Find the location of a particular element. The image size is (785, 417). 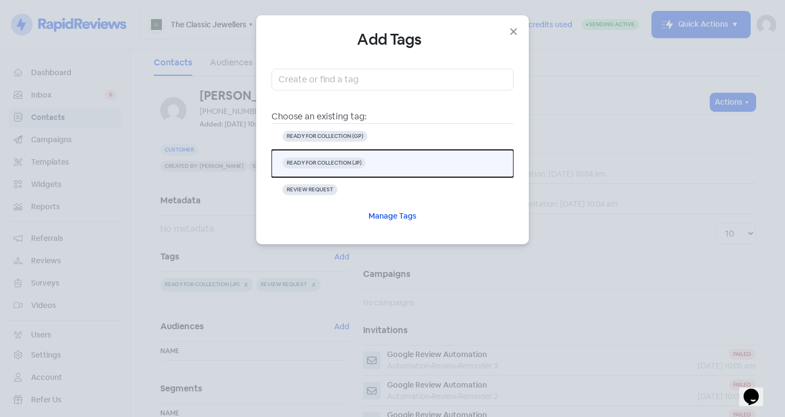

span: REVIEW REQUEST is located at coordinates (310, 190).